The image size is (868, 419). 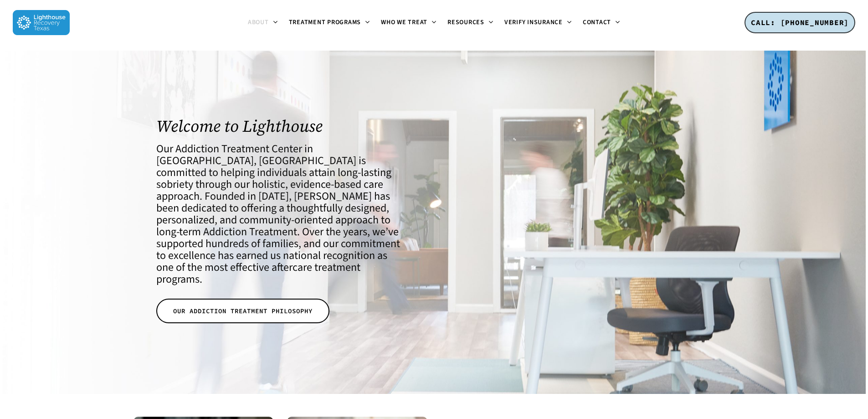 I want to click on span: OUR ADDICTION TREATMENT PHILOSOPHY, so click(x=243, y=311).